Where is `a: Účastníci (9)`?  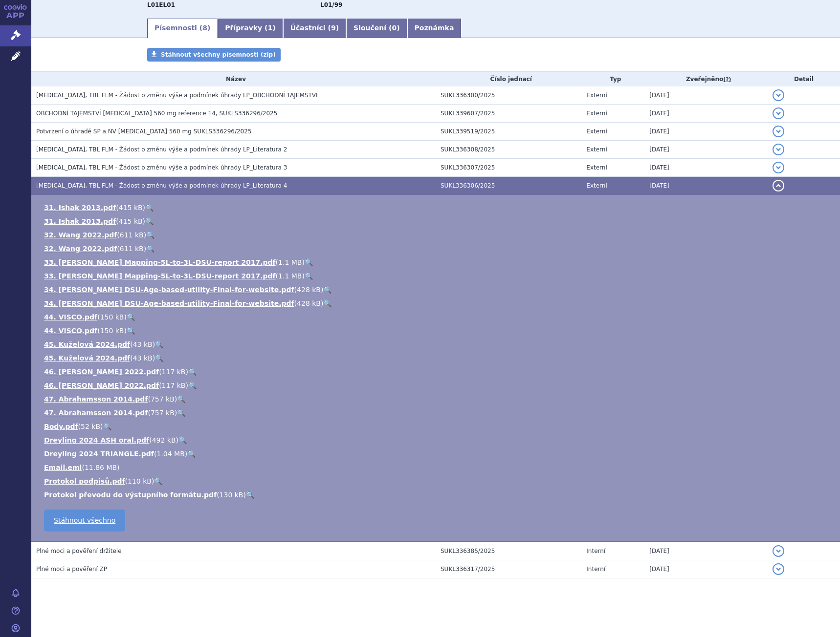 a: Účastníci (9) is located at coordinates (315, 28).